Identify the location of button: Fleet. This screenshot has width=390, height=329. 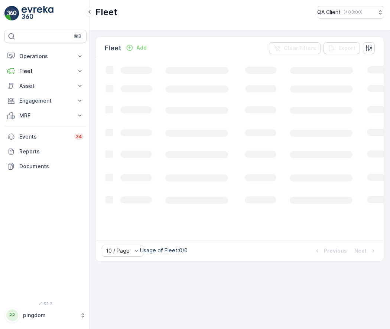
(45, 71).